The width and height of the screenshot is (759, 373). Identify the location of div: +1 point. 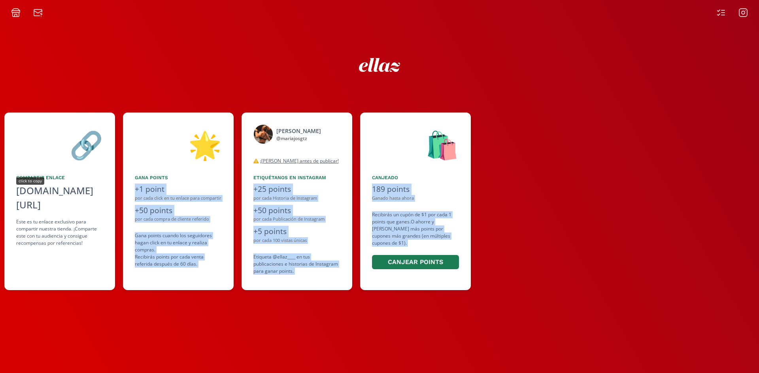
(178, 189).